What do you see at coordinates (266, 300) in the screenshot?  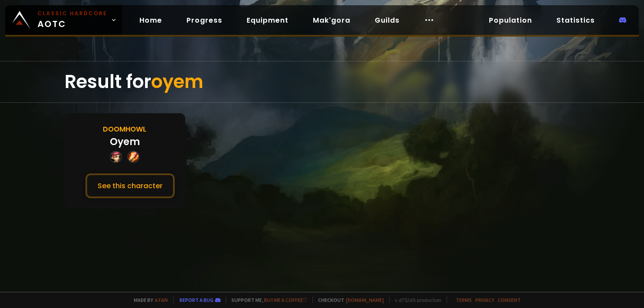 I see `span: Support me,` at bounding box center [266, 300].